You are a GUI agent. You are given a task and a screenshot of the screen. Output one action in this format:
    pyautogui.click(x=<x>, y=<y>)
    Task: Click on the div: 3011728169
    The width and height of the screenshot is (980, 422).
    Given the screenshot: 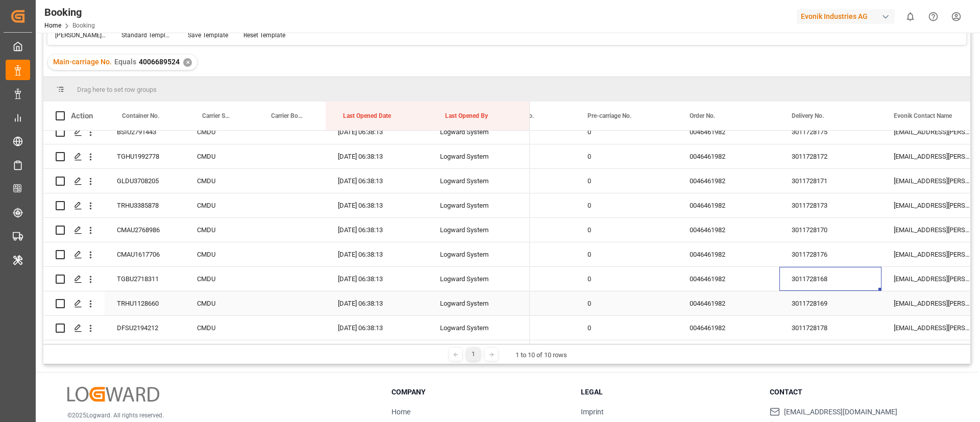 What is the action you would take?
    pyautogui.click(x=830, y=303)
    